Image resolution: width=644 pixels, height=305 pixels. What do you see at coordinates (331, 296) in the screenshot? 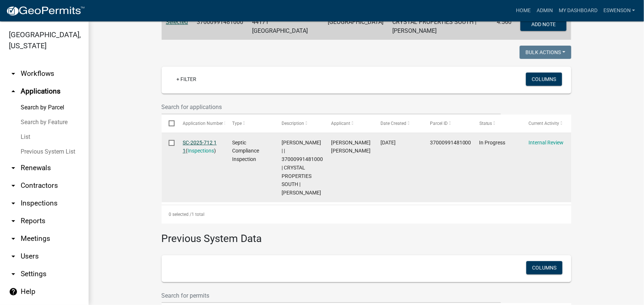
I see `input: Search for permits` at bounding box center [331, 296].